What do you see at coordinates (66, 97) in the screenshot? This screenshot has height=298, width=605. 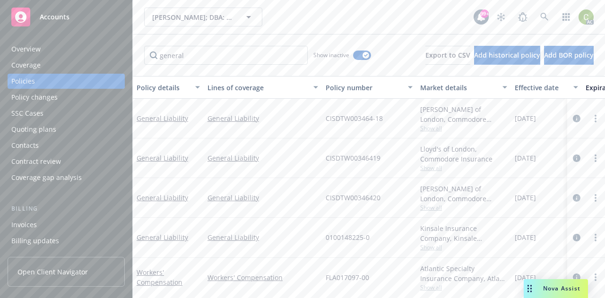 I see `a: Policy changes` at bounding box center [66, 97].